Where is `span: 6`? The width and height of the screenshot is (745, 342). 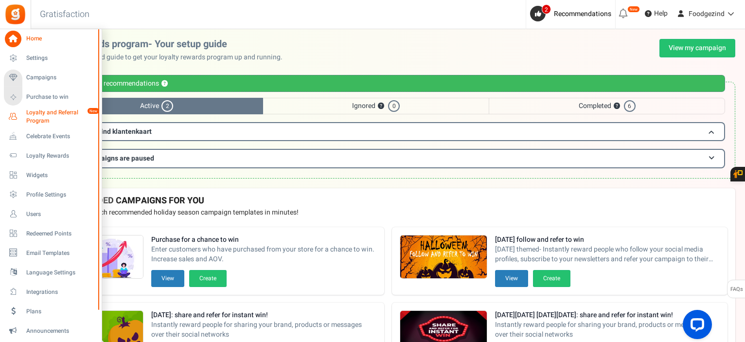 span: 6 is located at coordinates (630, 106).